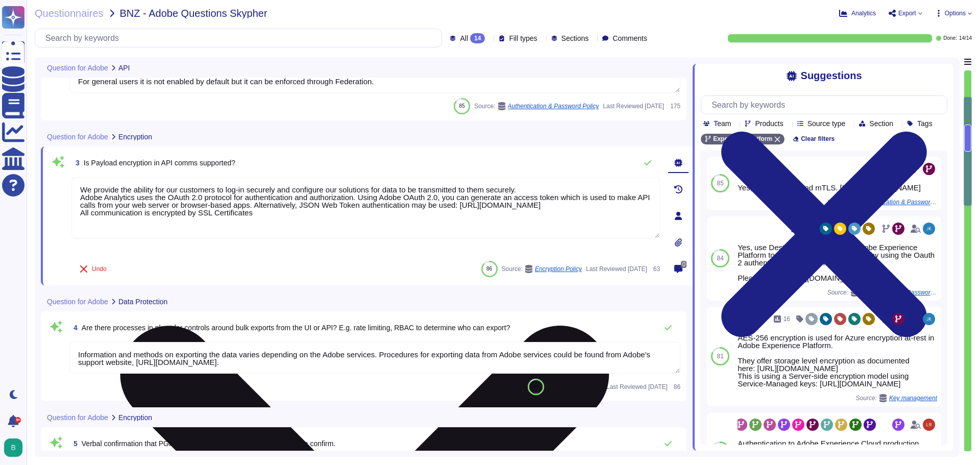  I want to click on span: 175, so click(675, 106).